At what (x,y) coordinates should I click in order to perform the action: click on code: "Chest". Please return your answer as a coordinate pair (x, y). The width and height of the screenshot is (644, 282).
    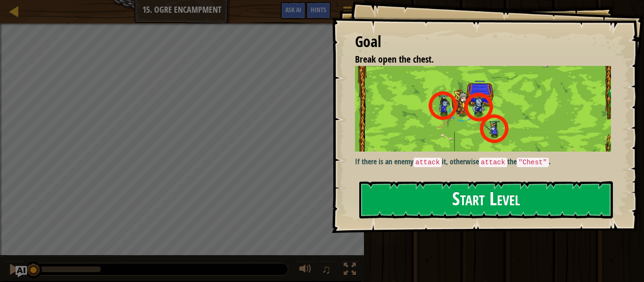
    Looking at the image, I should click on (533, 163).